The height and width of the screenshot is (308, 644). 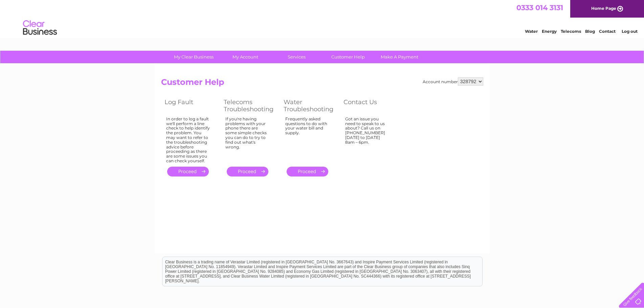 What do you see at coordinates (400, 57) in the screenshot?
I see `a: Make A Payment` at bounding box center [400, 57].